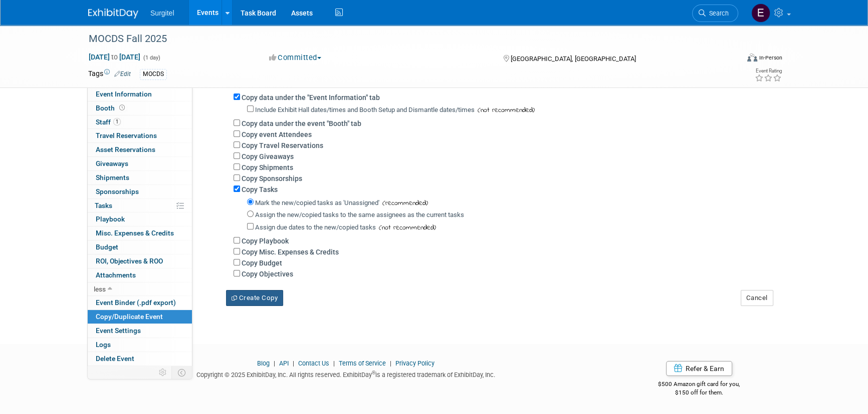  I want to click on span: (recommended), so click(404, 203).